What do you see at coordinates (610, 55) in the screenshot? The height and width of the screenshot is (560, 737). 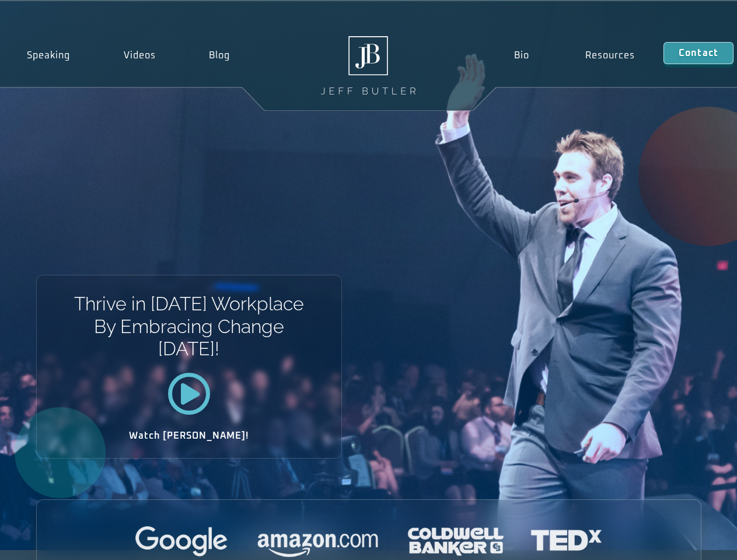 I see `a: Resources` at bounding box center [610, 55].